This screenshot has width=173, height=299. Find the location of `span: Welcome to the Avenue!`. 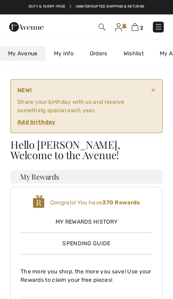

span: Welcome to the Avenue! is located at coordinates (65, 155).